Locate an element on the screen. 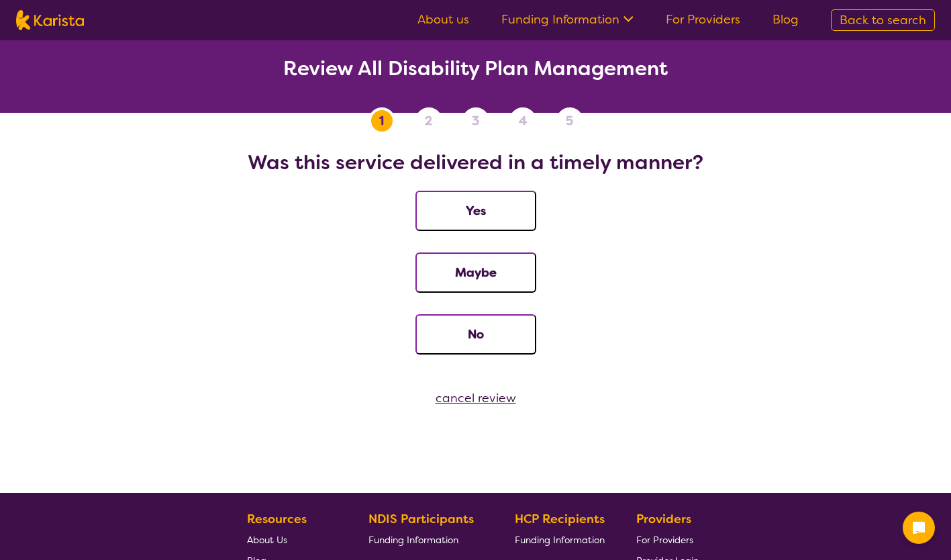 This screenshot has height=560, width=951. b: Providers is located at coordinates (664, 519).